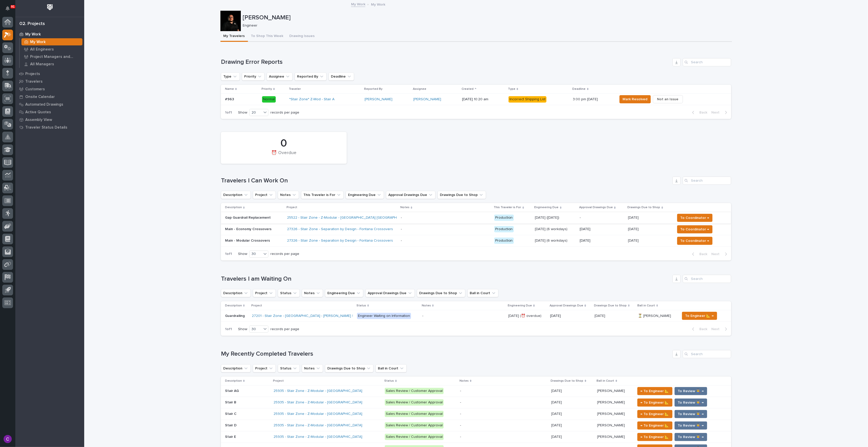  What do you see at coordinates (50, 104) in the screenshot?
I see `a: Automated Drawings` at bounding box center [50, 104].